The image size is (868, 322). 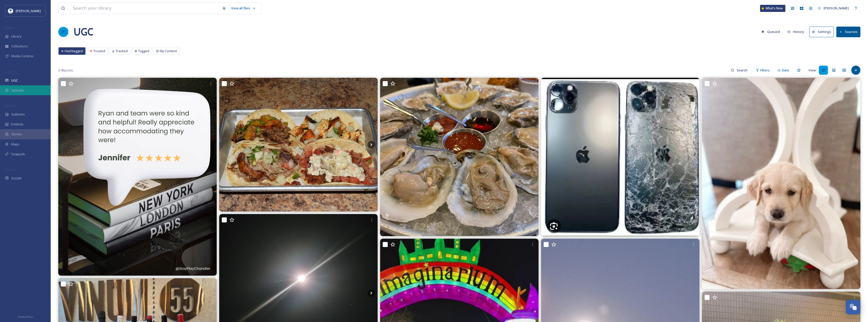 What do you see at coordinates (17, 179) in the screenshot?
I see `span: Socials` at bounding box center [17, 179].